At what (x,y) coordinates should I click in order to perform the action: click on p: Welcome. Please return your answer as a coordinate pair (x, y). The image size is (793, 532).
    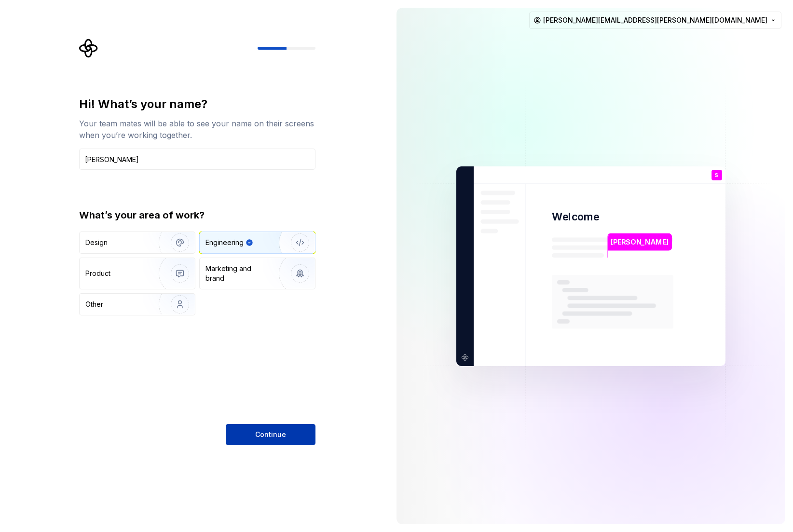
    Looking at the image, I should click on (575, 217).